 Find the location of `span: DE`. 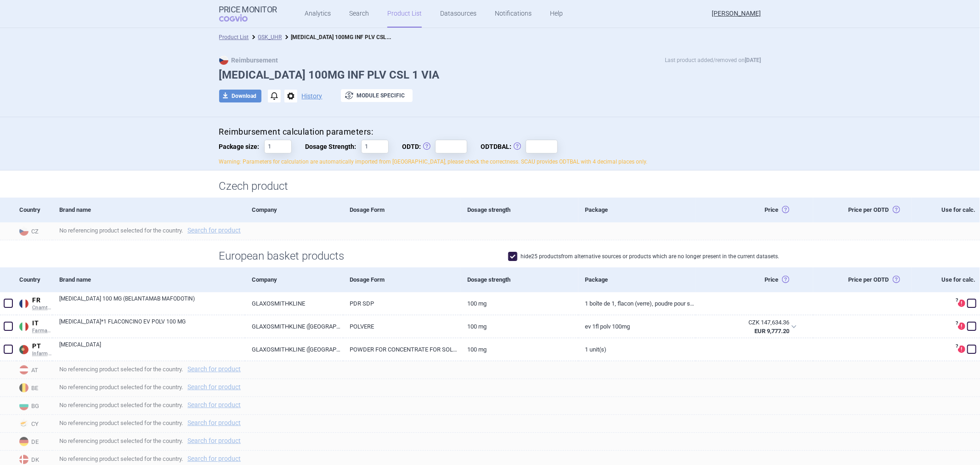

span: DE is located at coordinates (34, 441).